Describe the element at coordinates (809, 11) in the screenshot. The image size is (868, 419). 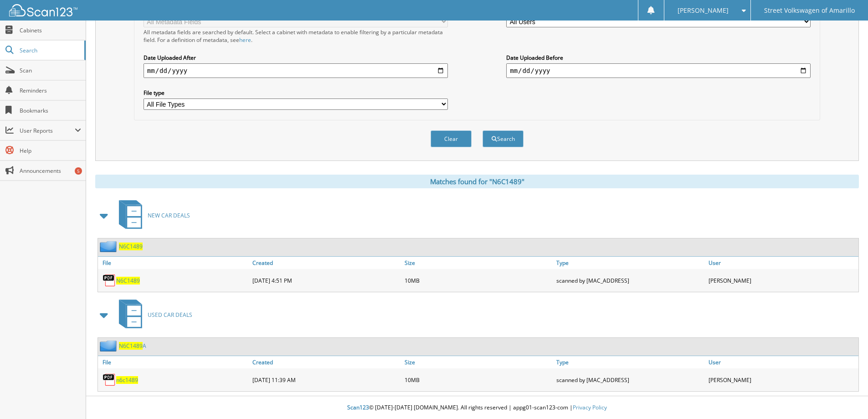
I see `span: Street Volkswagen of Amarillo` at that location.